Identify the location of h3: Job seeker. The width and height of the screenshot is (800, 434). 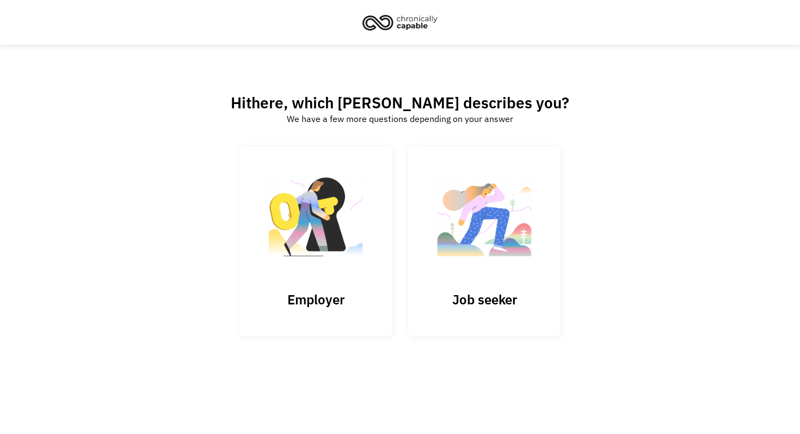
(484, 299).